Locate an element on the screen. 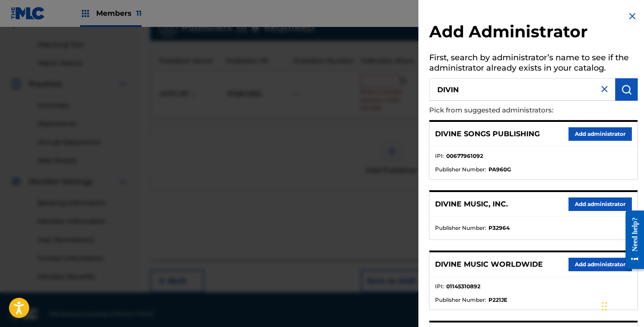  strong: P221JE is located at coordinates (498, 300).